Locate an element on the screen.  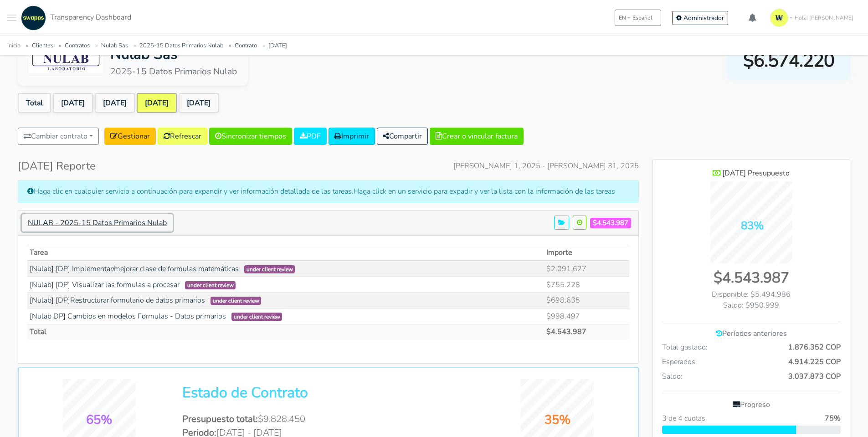
a: Sincronizar tiempos is located at coordinates (250, 136).